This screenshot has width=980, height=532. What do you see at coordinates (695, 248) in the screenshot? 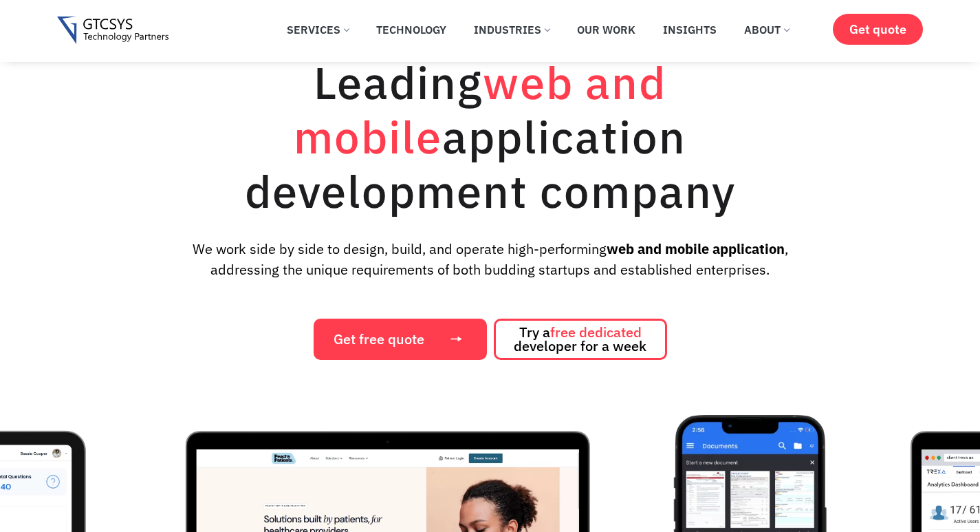
I see `strong: web and mobile application` at bounding box center [695, 248].